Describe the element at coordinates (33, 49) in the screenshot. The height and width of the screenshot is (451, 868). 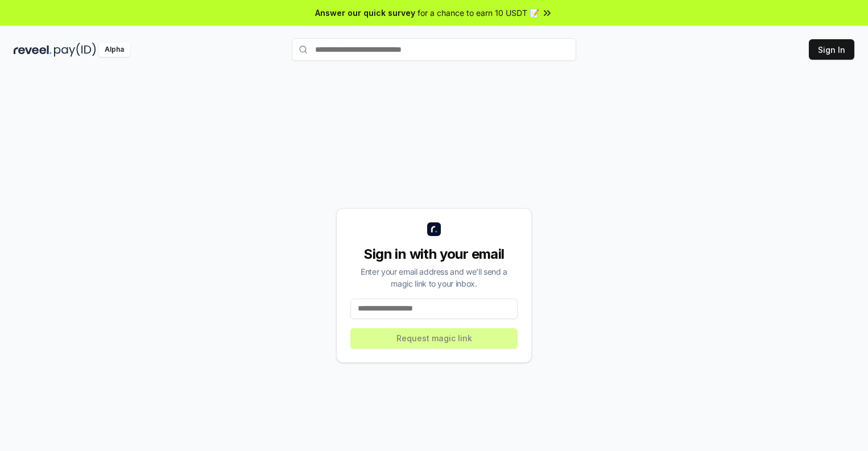
I see `img: reveel_dark` at that location.